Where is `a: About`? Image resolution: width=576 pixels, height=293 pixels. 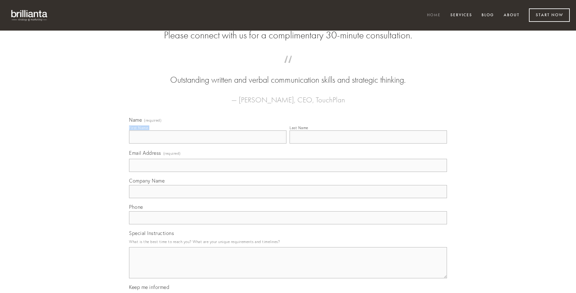 a: About is located at coordinates (512, 15).